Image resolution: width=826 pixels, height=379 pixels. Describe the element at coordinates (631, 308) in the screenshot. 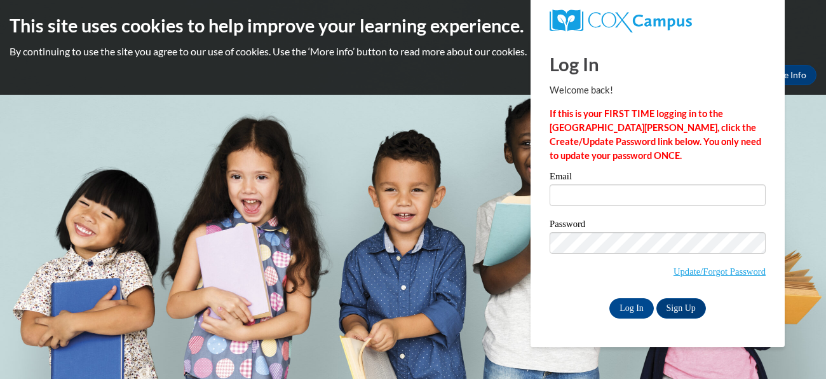

I see `input: Log In` at that location.